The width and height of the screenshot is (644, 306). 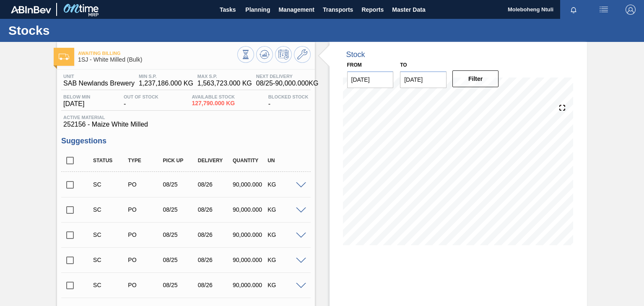 I want to click on span: MAX S.P., so click(x=225, y=76).